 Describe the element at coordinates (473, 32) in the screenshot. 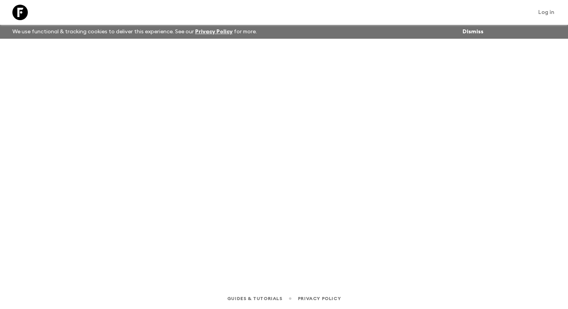

I see `button: Dismiss` at that location.